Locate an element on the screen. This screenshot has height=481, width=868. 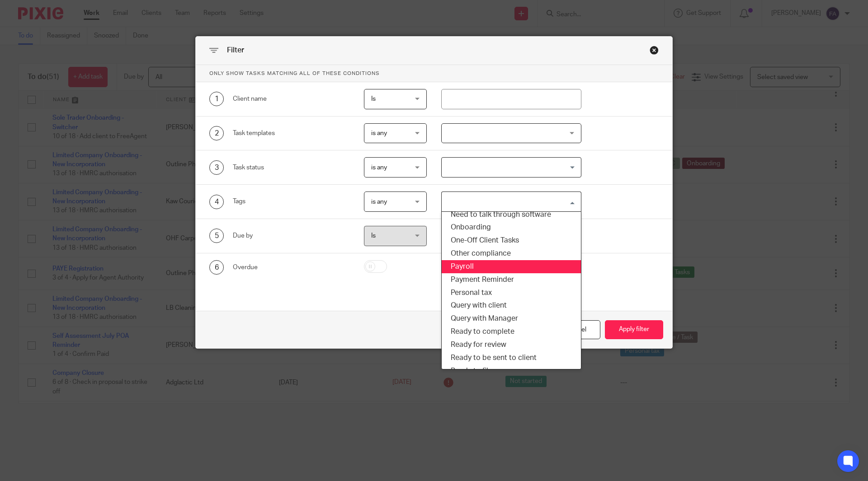
p: Only show tasks matching all of these conditions is located at coordinates (434, 74).